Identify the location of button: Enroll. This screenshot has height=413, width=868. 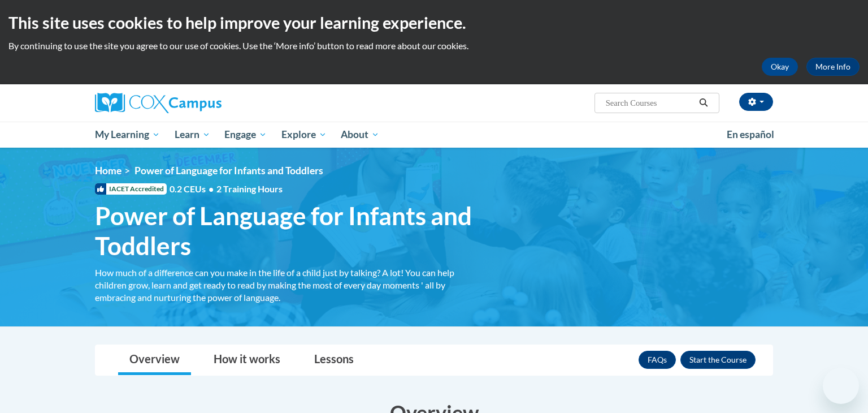
(718, 360).